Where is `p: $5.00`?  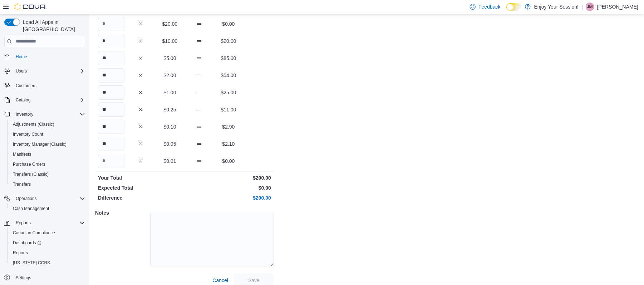 p: $5.00 is located at coordinates (170, 58).